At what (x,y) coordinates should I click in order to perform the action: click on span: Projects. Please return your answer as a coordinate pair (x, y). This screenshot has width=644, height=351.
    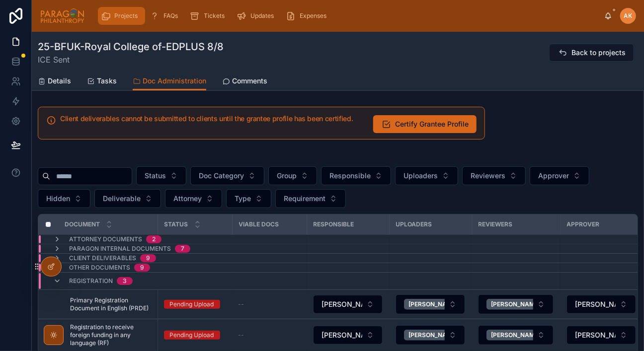
    Looking at the image, I should click on (126, 15).